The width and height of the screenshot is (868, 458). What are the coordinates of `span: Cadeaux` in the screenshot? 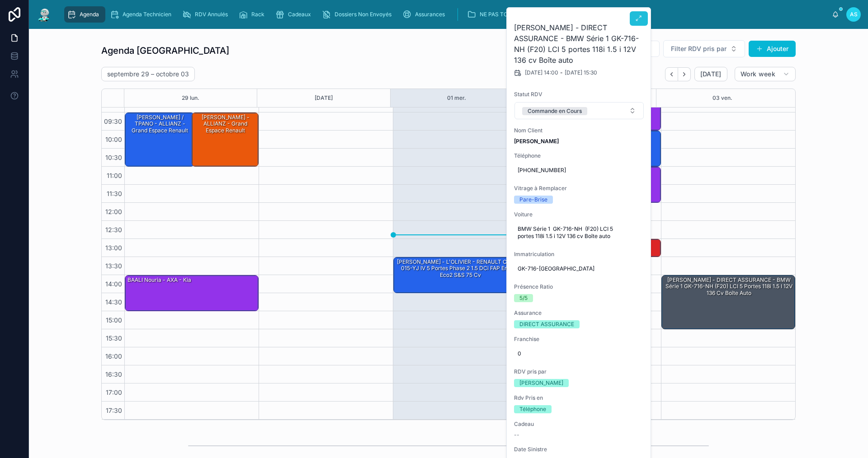 It's located at (299, 14).